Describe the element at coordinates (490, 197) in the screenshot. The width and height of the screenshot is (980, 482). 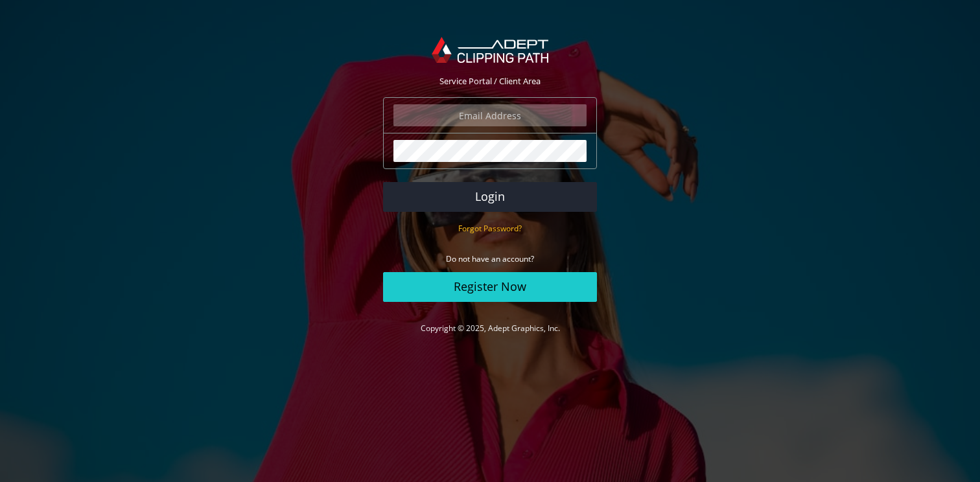
I see `button: Login` at that location.